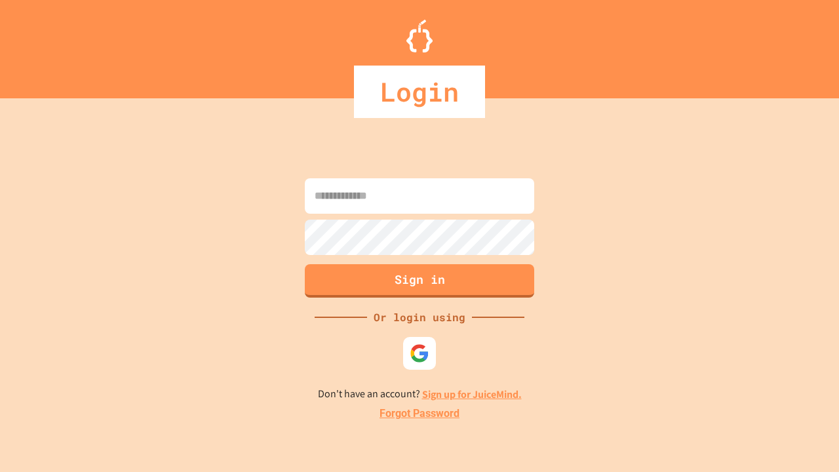 The width and height of the screenshot is (839, 472). What do you see at coordinates (419, 317) in the screenshot?
I see `div: Or login using` at bounding box center [419, 317].